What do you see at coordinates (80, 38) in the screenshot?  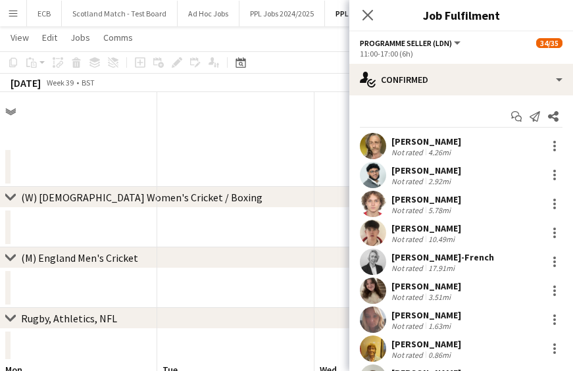 I see `span: Jobs` at bounding box center [80, 38].